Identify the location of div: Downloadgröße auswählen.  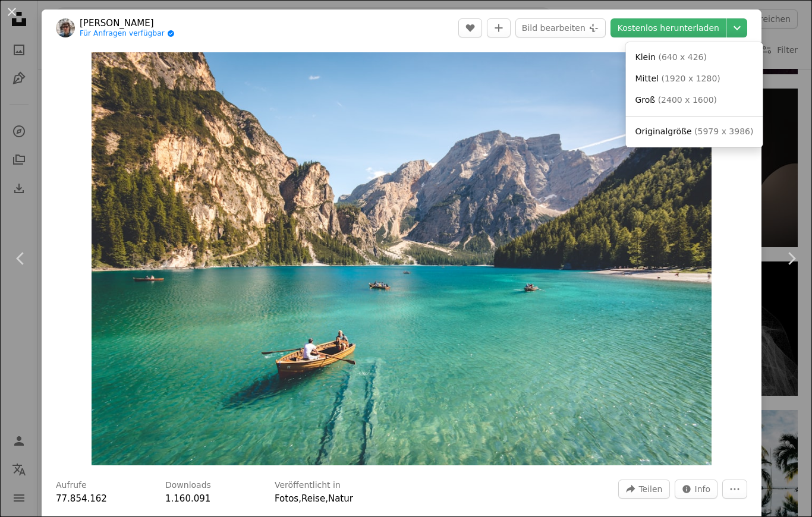
(695, 95).